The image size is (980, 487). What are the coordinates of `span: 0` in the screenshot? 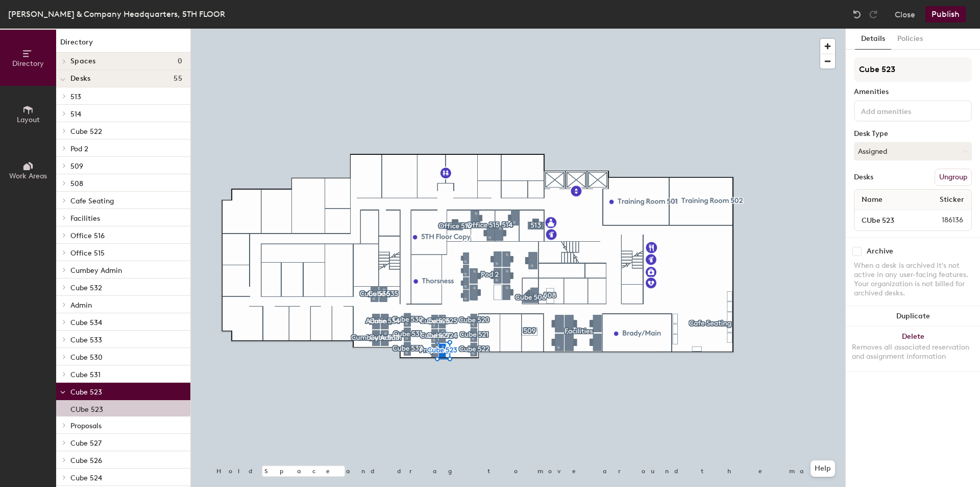 It's located at (179, 61).